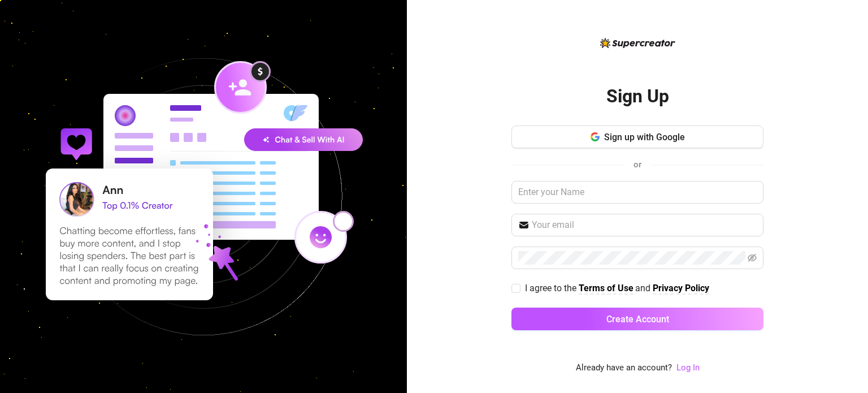 The image size is (868, 393). Describe the element at coordinates (681, 289) in the screenshot. I see `a: Privacy Policy` at that location.